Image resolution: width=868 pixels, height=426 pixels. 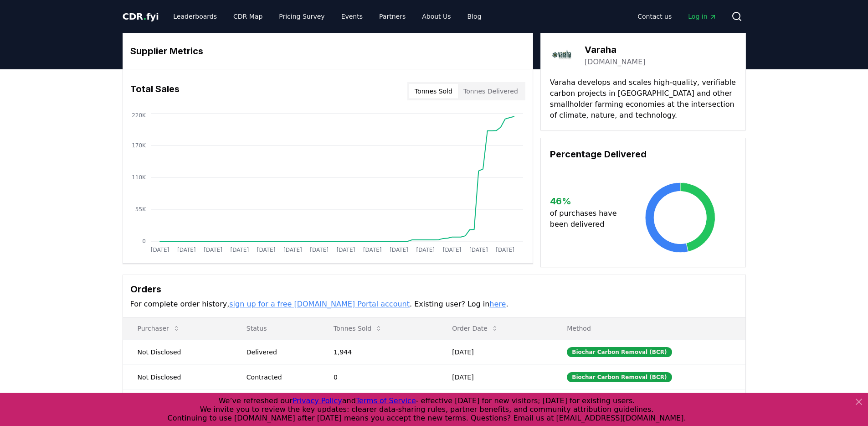 What do you see at coordinates (139, 177) in the screenshot?
I see `tspan: 110K` at bounding box center [139, 177].